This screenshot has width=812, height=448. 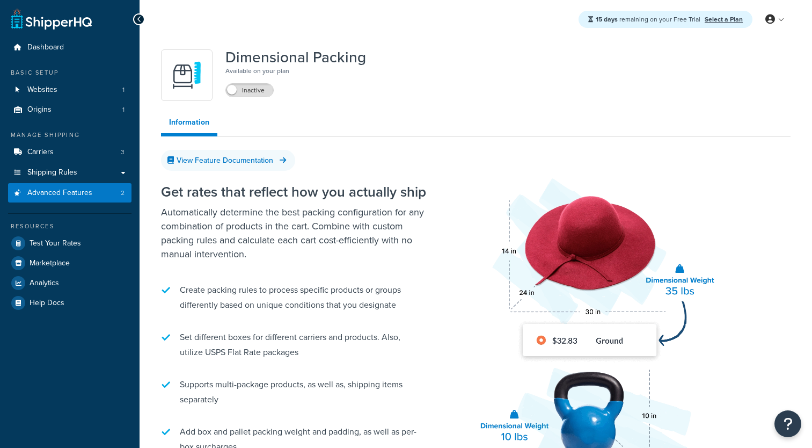 What do you see at coordinates (70, 303) in the screenshot?
I see `a: Help Docs` at bounding box center [70, 303].